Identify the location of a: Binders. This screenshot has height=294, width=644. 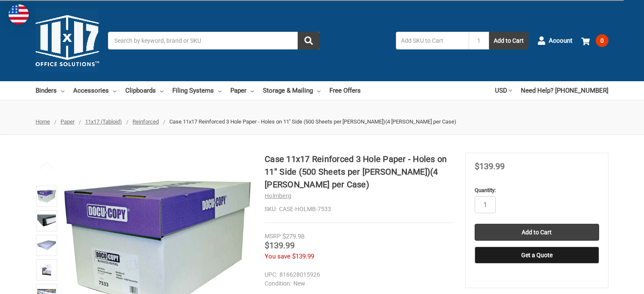
(50, 91).